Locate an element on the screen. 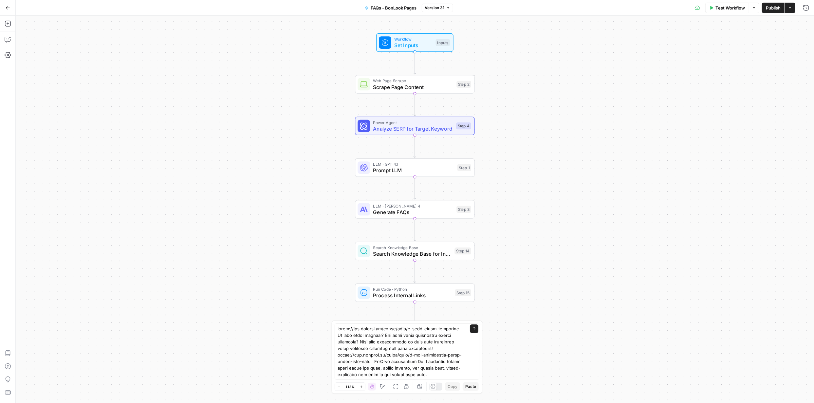 This screenshot has width=814, height=403. div: Web Page ScrapeScrape Page ContentStep 2 is located at coordinates (415, 84).